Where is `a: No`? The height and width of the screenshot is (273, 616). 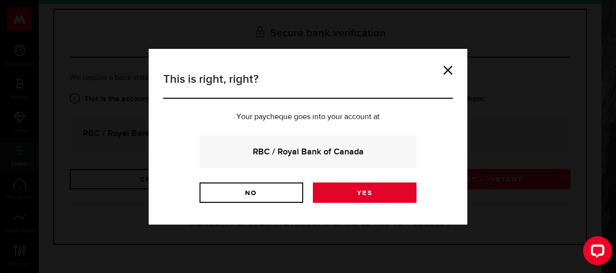 a: No is located at coordinates (251, 193).